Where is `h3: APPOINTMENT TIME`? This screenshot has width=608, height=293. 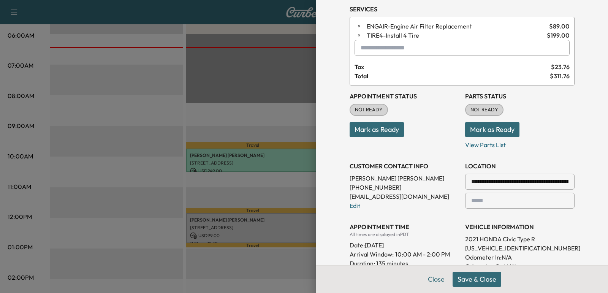
h3: APPOINTMENT TIME is located at coordinates (404, 227).